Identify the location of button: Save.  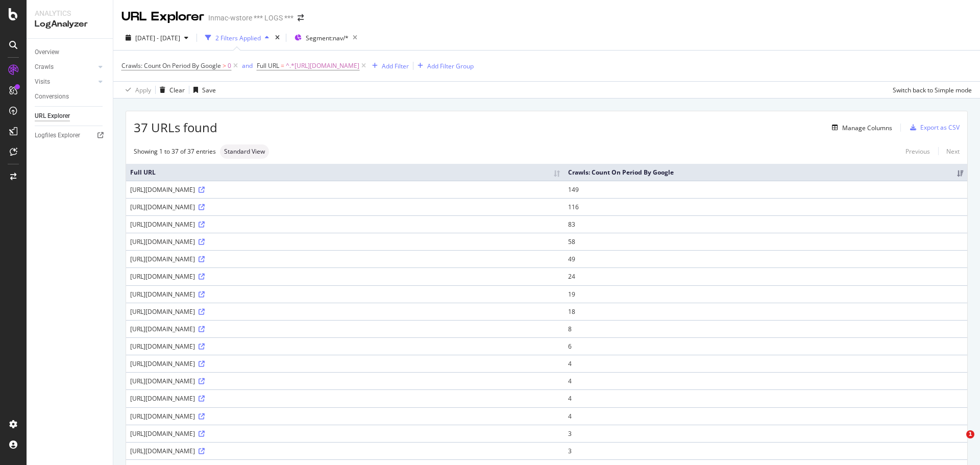
(203, 90).